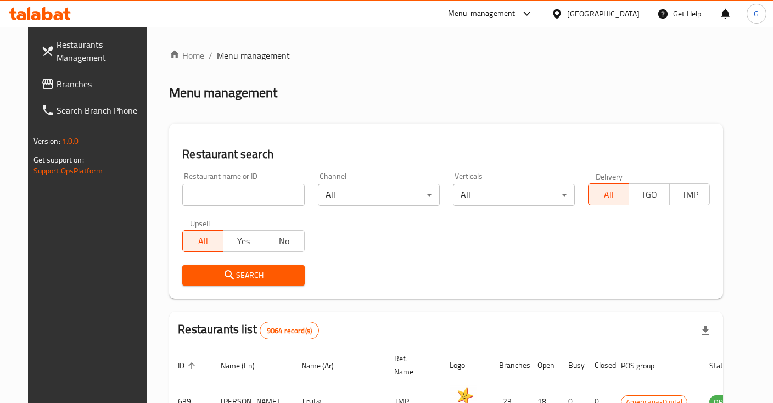 The image size is (773, 403). I want to click on span: Branches, so click(102, 84).